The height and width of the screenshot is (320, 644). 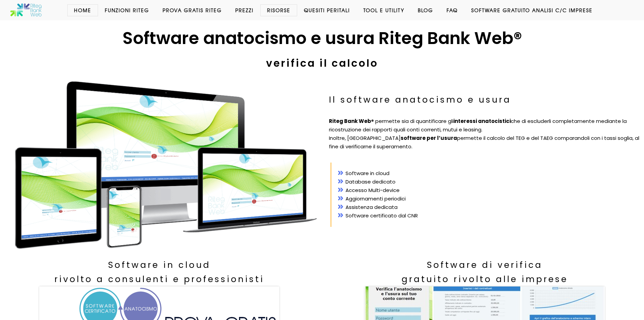 What do you see at coordinates (485, 216) in the screenshot?
I see `li: Software certificato dal CNR` at bounding box center [485, 216].